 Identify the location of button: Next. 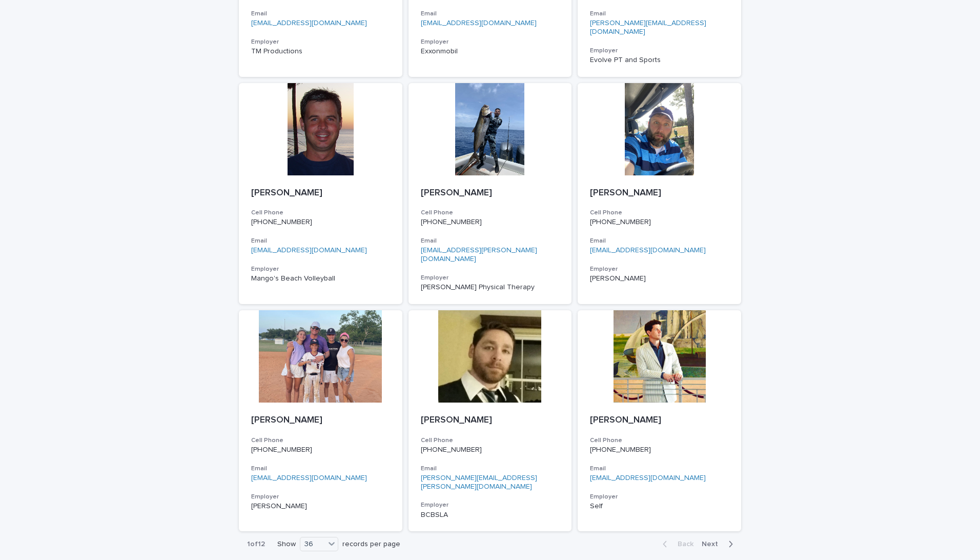
(719, 544).